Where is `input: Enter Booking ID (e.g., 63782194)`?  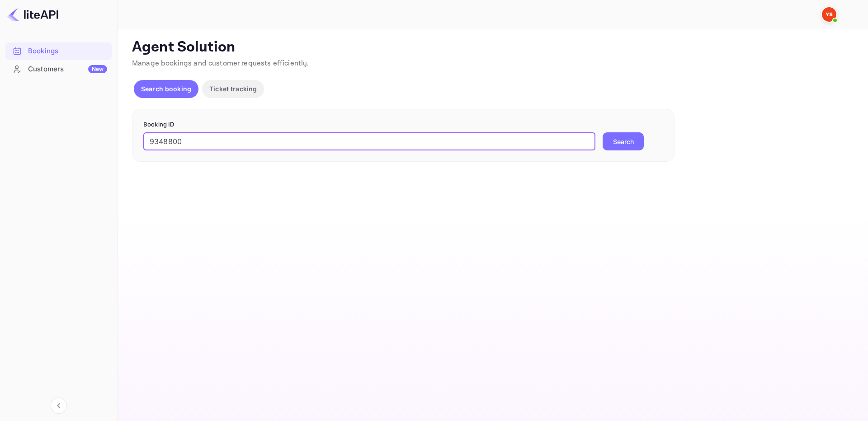 input: Enter Booking ID (e.g., 63782194) is located at coordinates (370, 141).